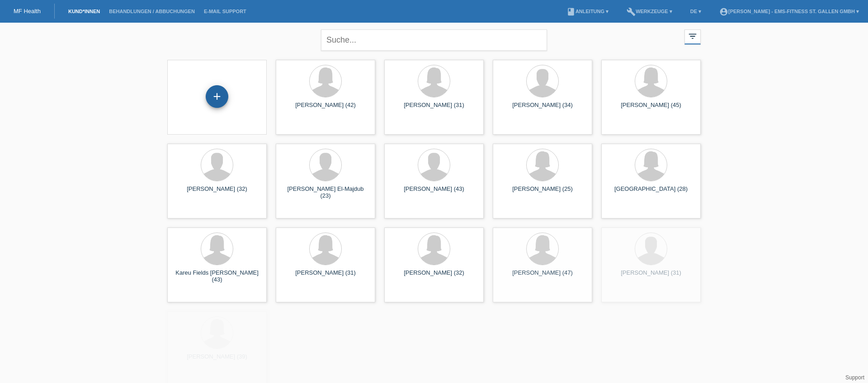  Describe the element at coordinates (434, 40) in the screenshot. I see `input: Suche...` at that location.